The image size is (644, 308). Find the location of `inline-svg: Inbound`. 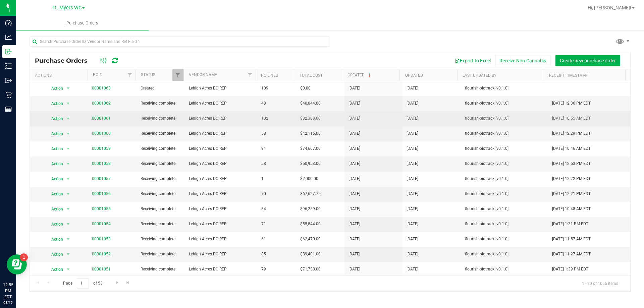

inline-svg: Inbound is located at coordinates (8, 52).